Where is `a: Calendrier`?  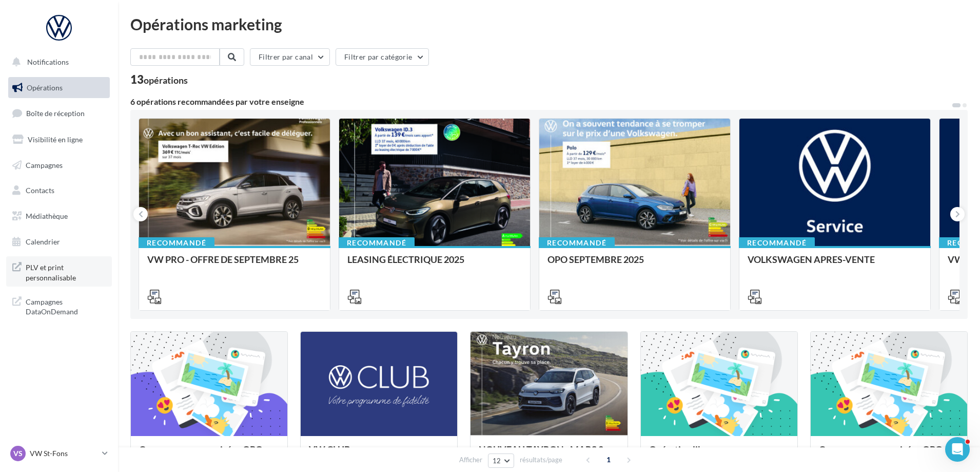 a: Calendrier is located at coordinates (59, 242).